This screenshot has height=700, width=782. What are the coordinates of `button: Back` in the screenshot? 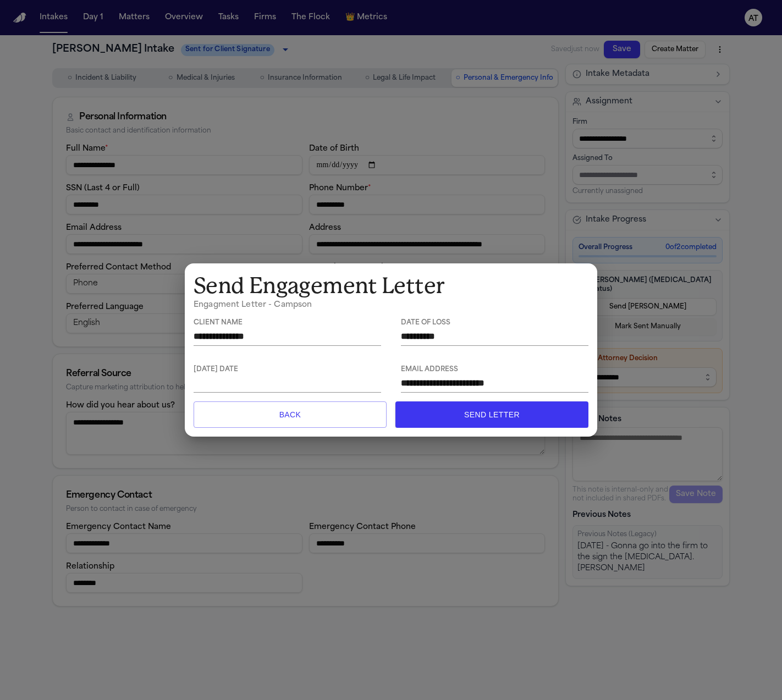 It's located at (290, 415).